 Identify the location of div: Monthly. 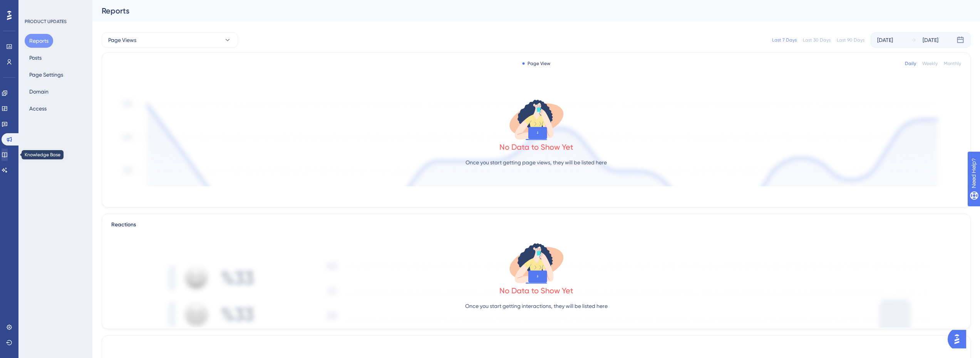
(952, 64).